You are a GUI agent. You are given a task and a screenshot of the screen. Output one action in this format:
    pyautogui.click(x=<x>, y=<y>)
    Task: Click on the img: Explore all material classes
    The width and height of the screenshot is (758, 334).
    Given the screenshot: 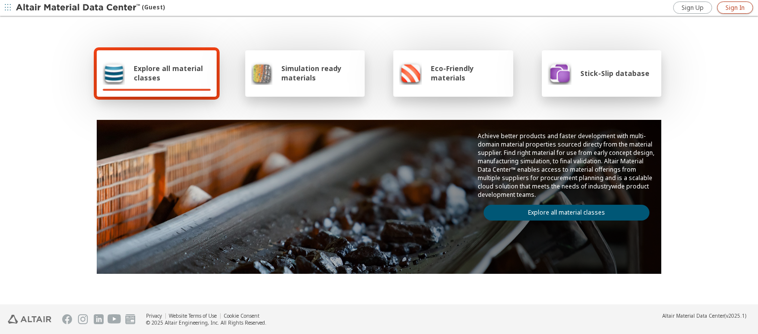 What is the action you would take?
    pyautogui.click(x=113, y=73)
    